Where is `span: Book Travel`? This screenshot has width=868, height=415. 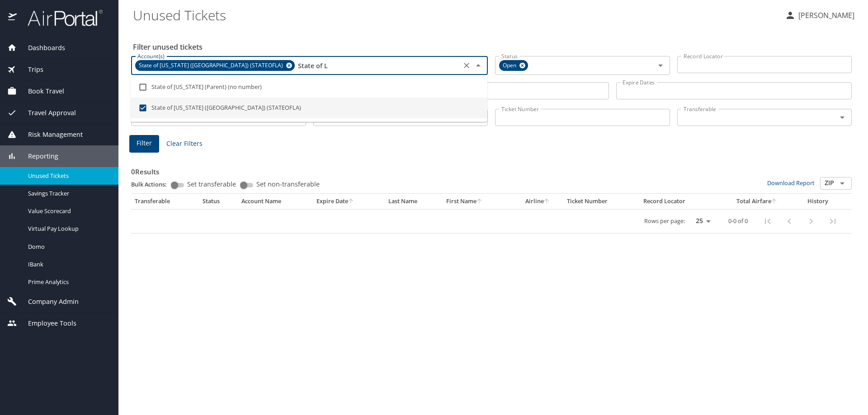 span: Book Travel is located at coordinates (41, 91).